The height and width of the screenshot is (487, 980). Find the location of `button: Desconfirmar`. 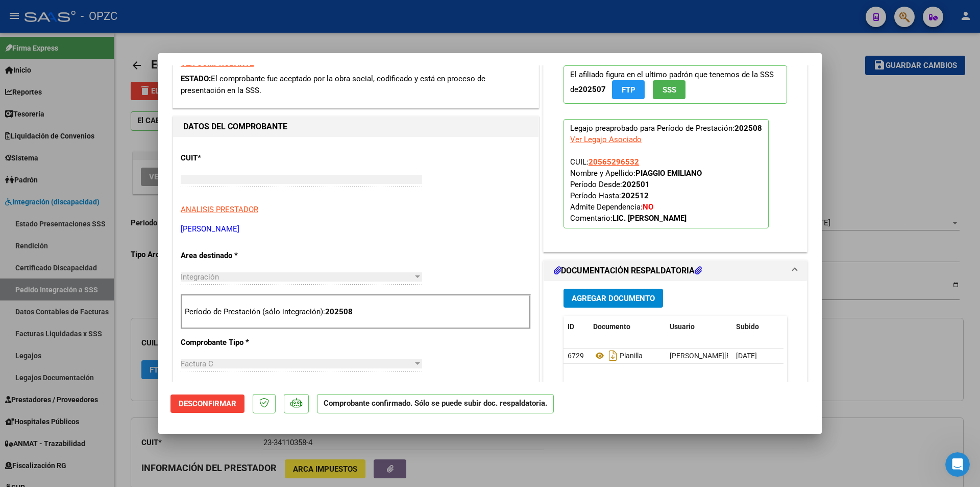

button: Desconfirmar is located at coordinates (207, 404).